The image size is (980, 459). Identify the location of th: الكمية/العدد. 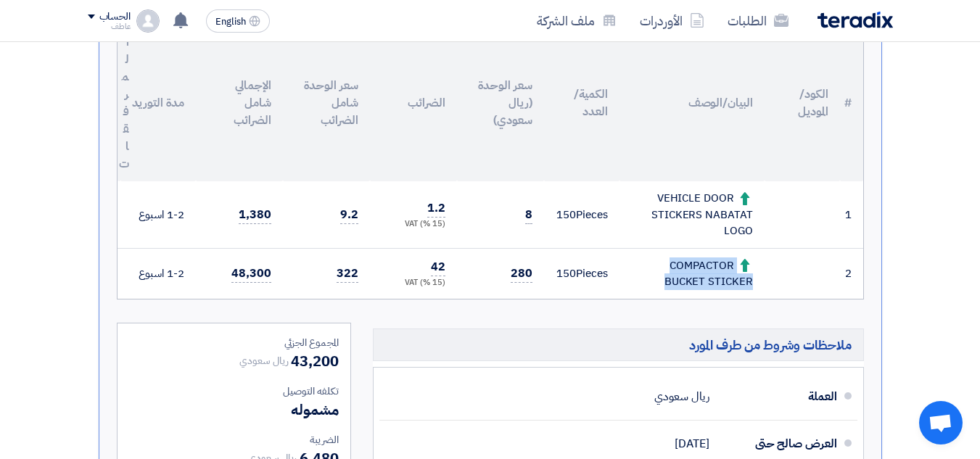
(581, 103).